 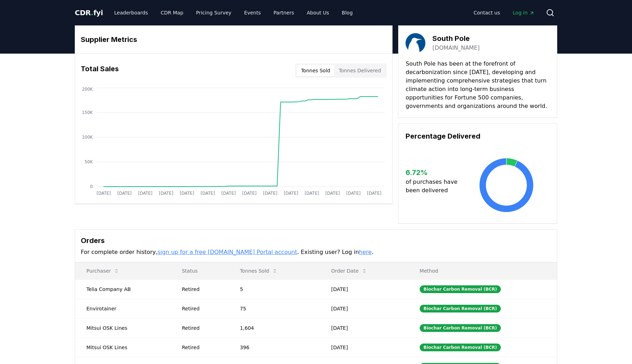 I want to click on h3: Total Sales, so click(x=99, y=71).